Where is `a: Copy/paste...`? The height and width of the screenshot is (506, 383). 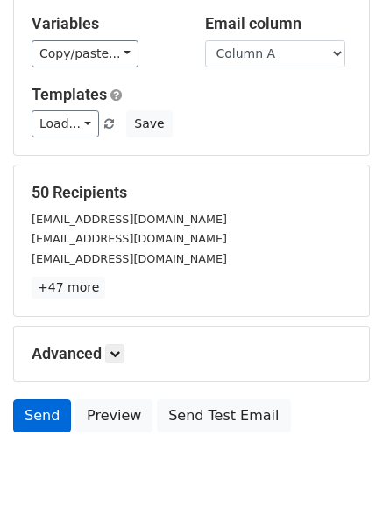
a: Copy/paste... is located at coordinates (85, 53).